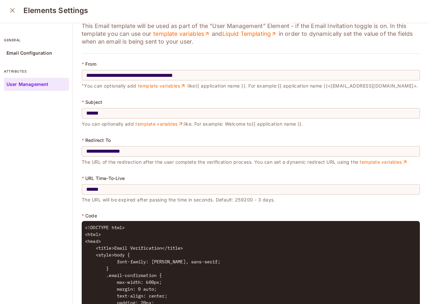  Describe the element at coordinates (251, 198) in the screenshot. I see `p: The URL will be expired after passing the time in seconds. Default: 259200 - 3 days.` at that location.